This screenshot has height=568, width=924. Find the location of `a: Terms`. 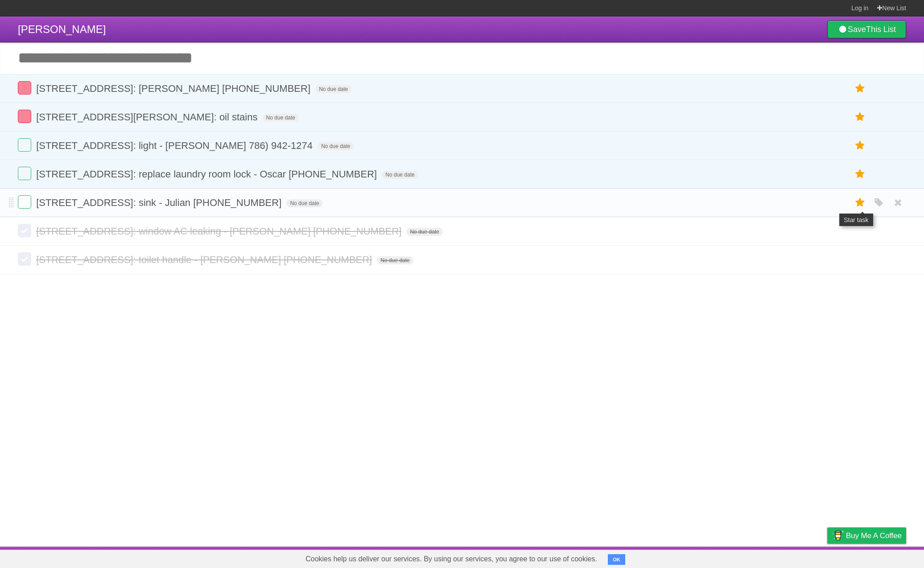

a: Terms is located at coordinates (795, 557).